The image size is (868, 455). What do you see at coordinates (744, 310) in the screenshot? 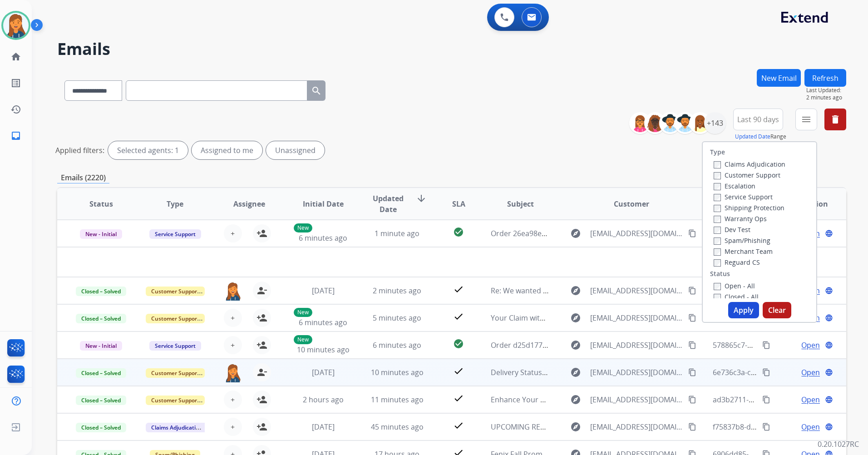
I see `button: Apply` at bounding box center [744, 310].